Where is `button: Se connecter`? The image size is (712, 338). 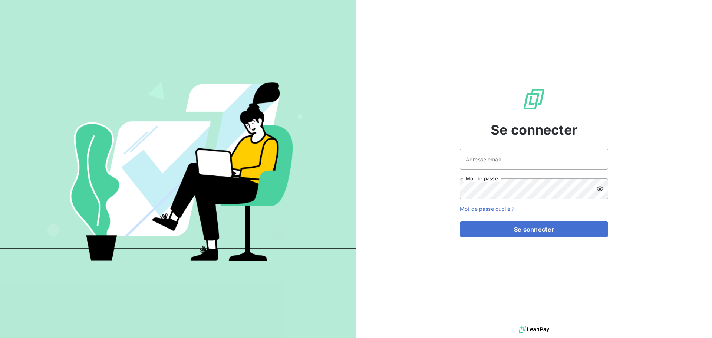
button: Se connecter is located at coordinates (534, 229).